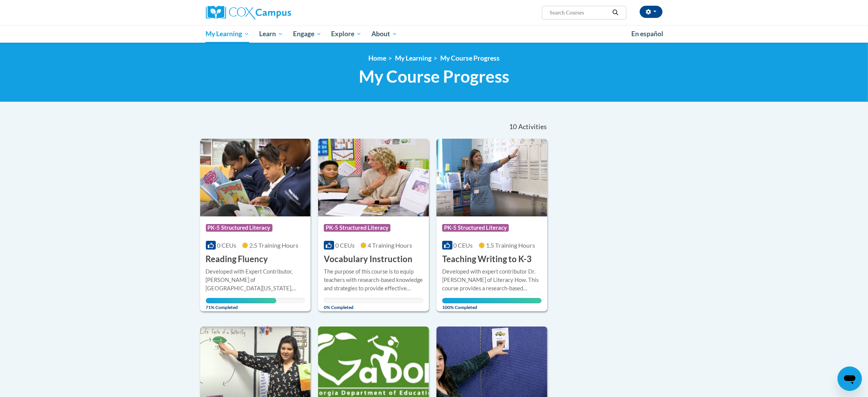 The width and height of the screenshot is (868, 397). Describe the element at coordinates (377, 58) in the screenshot. I see `a: Home` at that location.